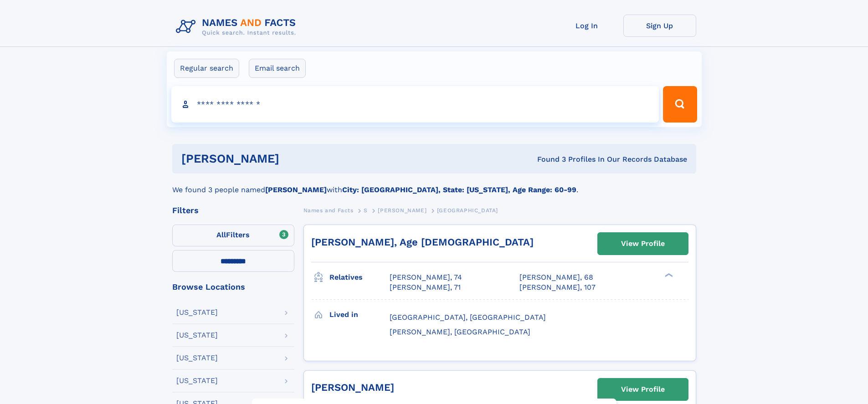  What do you see at coordinates (359, 315) in the screenshot?
I see `h3: Lived in` at bounding box center [359, 315].